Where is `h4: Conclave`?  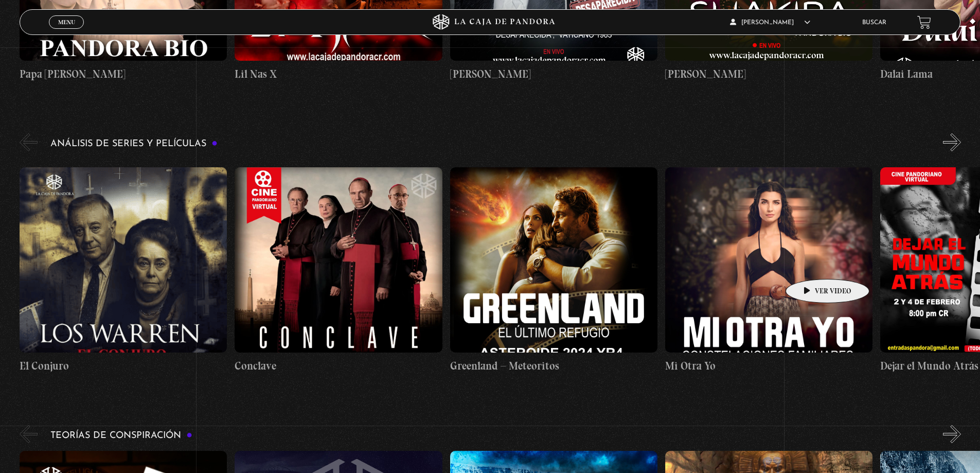 h4: Conclave is located at coordinates (338, 366).